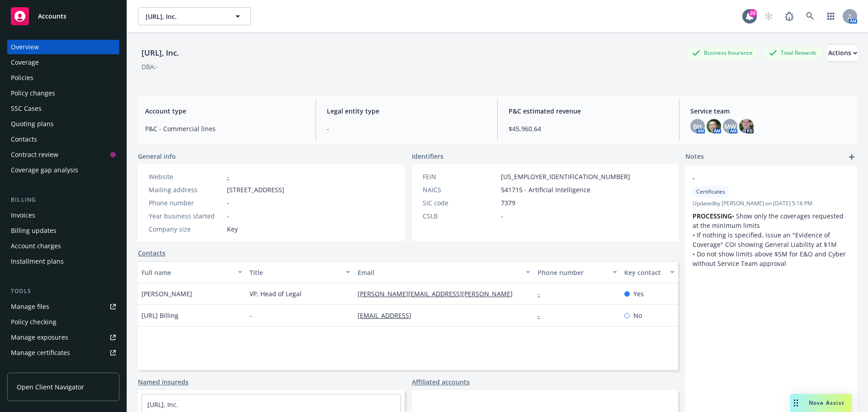  What do you see at coordinates (63, 17) in the screenshot?
I see `a: Accounts` at bounding box center [63, 17].